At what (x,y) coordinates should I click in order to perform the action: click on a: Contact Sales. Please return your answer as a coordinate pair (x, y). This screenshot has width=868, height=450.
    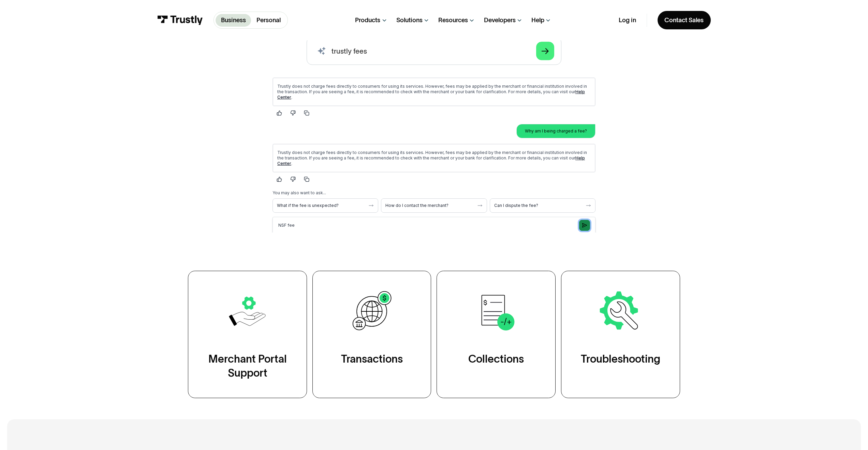
    Looking at the image, I should click on (684, 20).